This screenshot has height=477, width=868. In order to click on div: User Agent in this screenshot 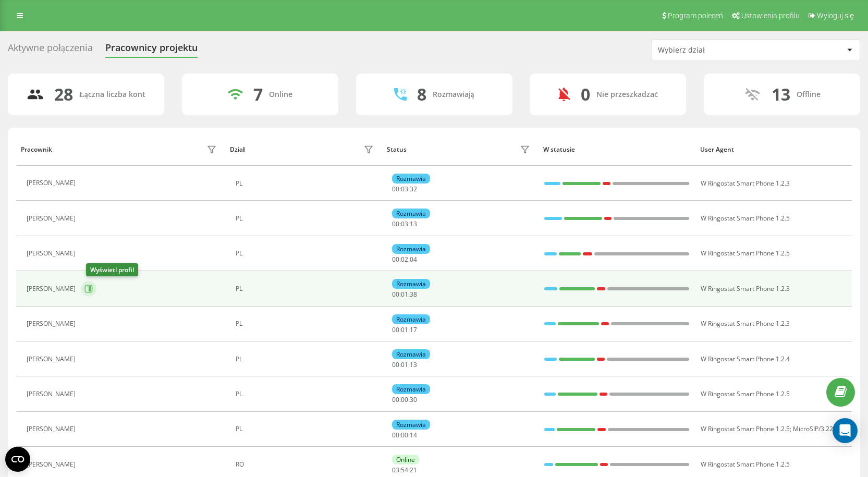, I will do `click(773, 150)`.